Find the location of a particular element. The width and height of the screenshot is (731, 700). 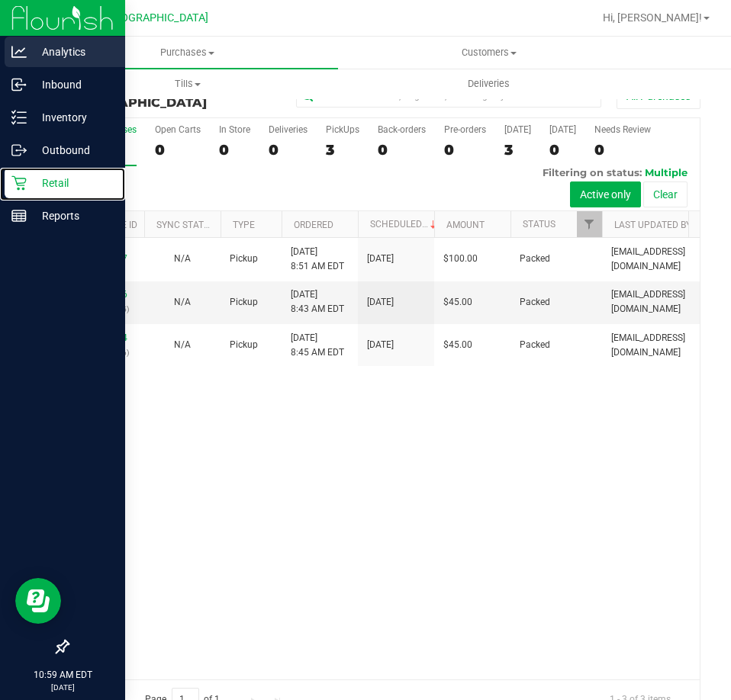

div: Deliveries is located at coordinates (288, 130).